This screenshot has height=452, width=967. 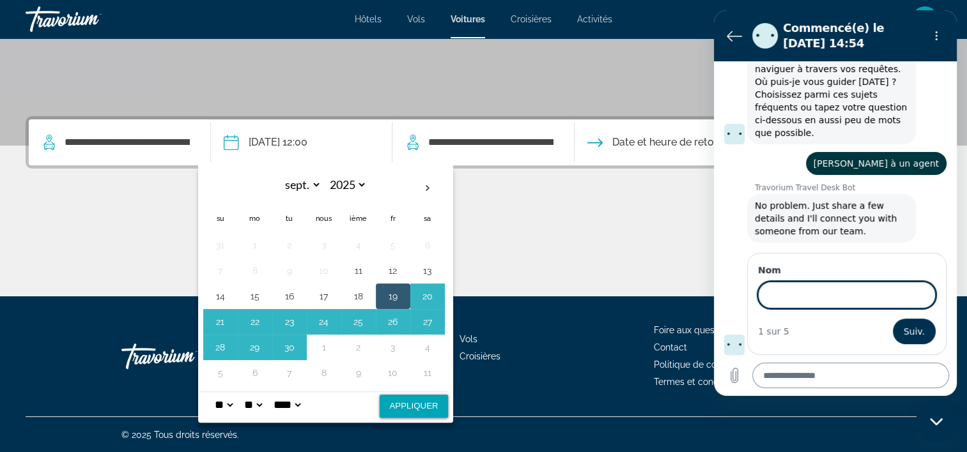 What do you see at coordinates (393, 322) in the screenshot?
I see `button: Jour 26` at bounding box center [393, 322].